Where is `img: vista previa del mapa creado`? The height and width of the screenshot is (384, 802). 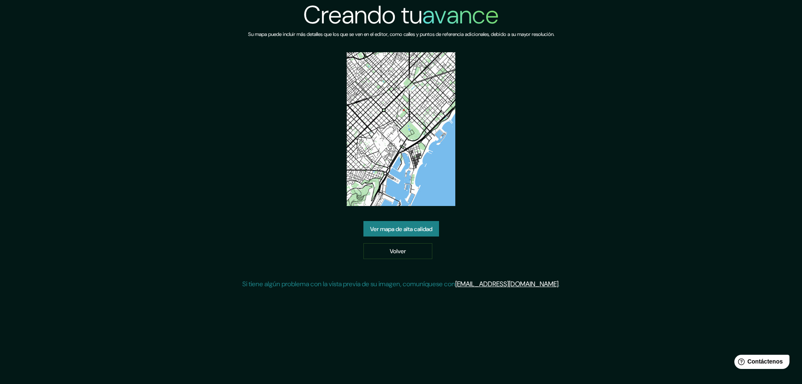
img: vista previa del mapa creado is located at coordinates (401, 129).